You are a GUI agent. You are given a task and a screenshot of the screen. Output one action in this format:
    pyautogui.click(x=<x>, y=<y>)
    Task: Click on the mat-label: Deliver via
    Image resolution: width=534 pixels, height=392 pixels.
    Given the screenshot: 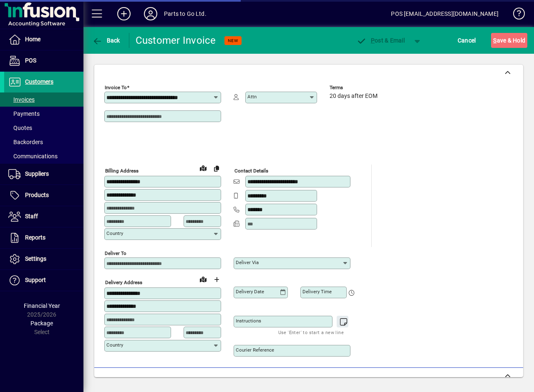 What is the action you would take?
    pyautogui.click(x=247, y=263)
    